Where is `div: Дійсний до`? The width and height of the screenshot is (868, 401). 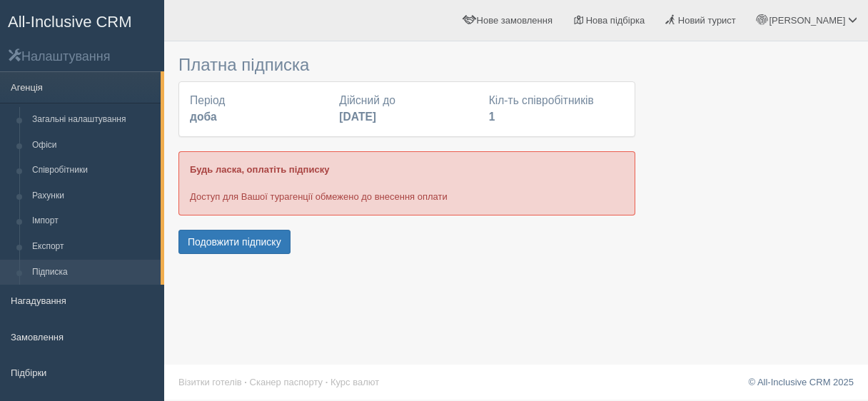 div: Дійсний до is located at coordinates (406, 109).